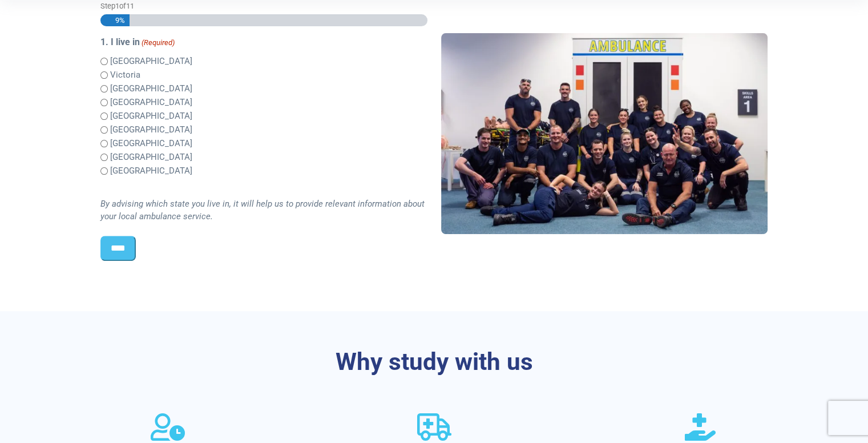  What do you see at coordinates (262, 210) in the screenshot?
I see `i: By advising which state you live in, it will help us to provide relevant information about your l...` at bounding box center [262, 210].